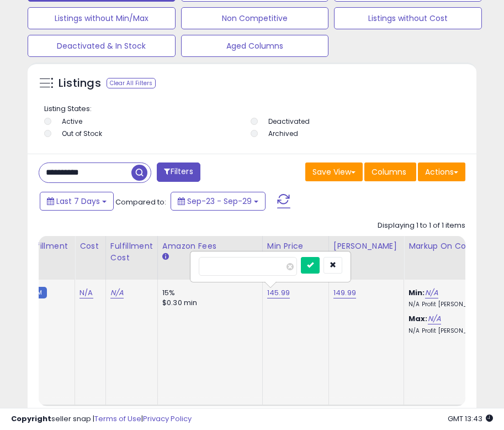  Describe the element at coordinates (165, 257) in the screenshot. I see `small: Amazon Fees.` at that location.